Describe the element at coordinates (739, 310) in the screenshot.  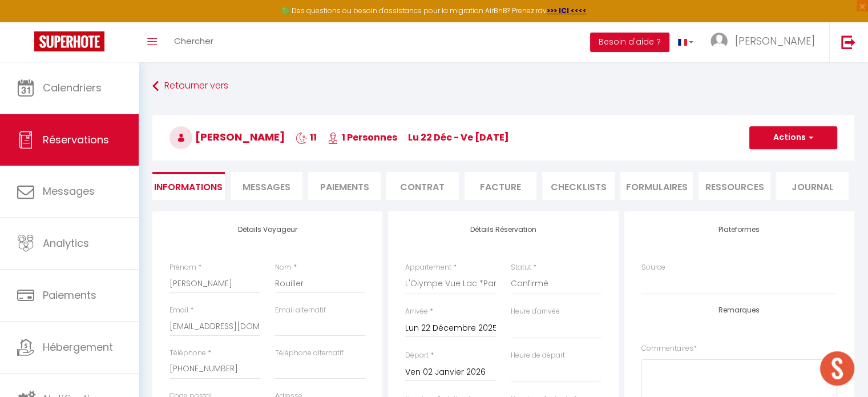
I see `h4: Remarques` at that location.